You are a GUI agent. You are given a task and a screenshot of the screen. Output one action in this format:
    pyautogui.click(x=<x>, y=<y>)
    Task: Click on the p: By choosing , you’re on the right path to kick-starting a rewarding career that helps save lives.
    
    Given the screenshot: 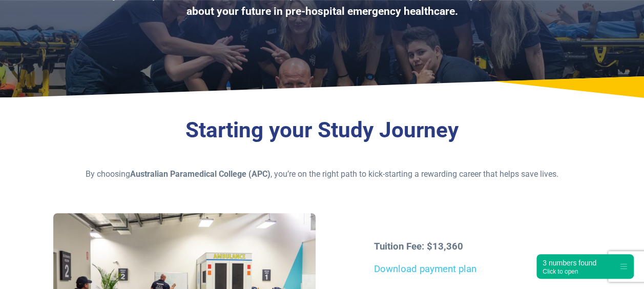 What is the action you would take?
    pyautogui.click(x=322, y=174)
    